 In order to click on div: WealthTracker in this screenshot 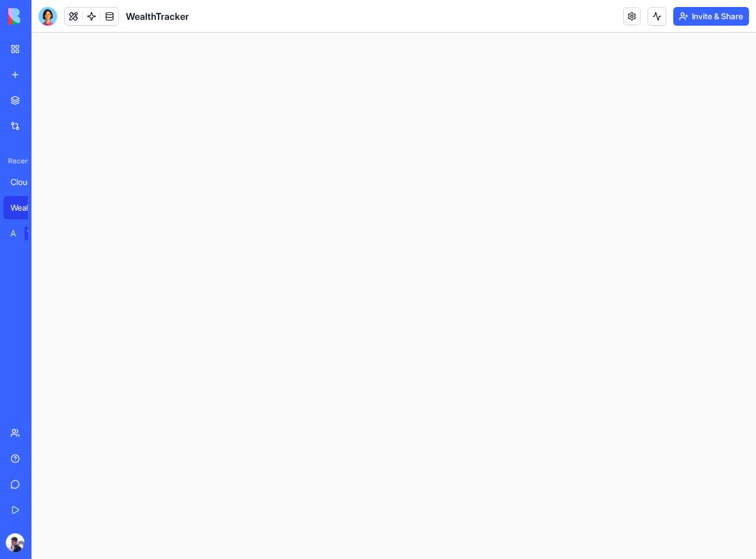, I will do `click(27, 207)`.